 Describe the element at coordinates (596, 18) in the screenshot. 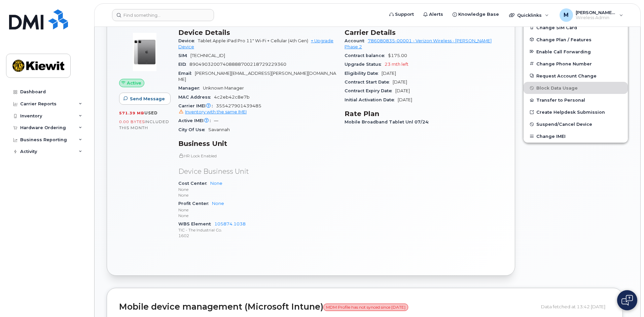

I see `span: Wireless Admin` at that location.